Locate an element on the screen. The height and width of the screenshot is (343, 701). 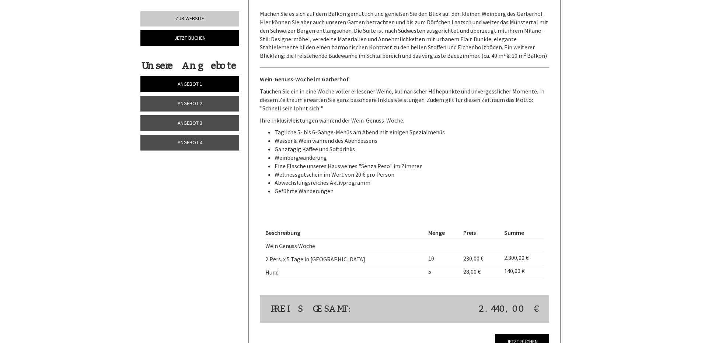
li: Abwechslungsreiches Aktivprogramm is located at coordinates (412, 183).